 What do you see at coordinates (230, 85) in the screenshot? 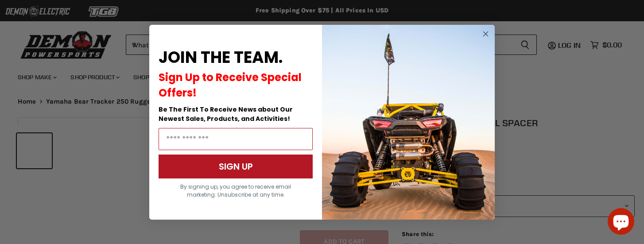
I see `span: Sign Up to Receive Special Offers!` at bounding box center [230, 85].